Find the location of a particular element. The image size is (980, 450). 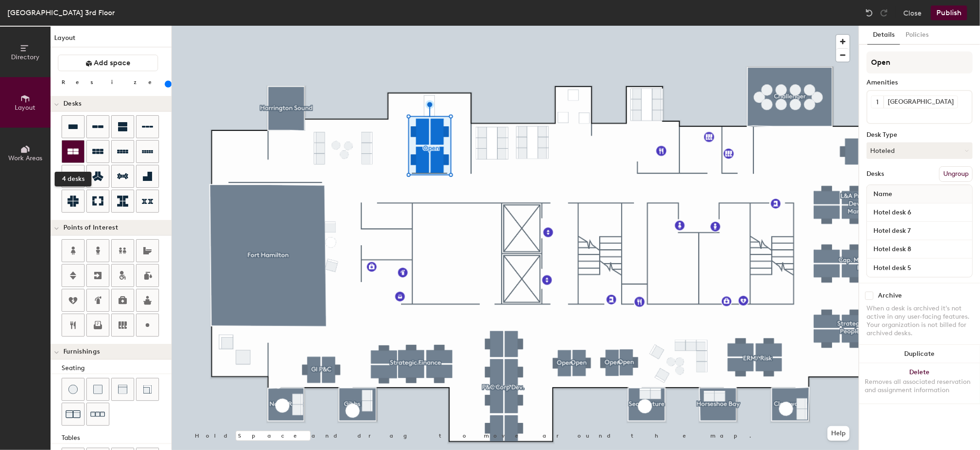

h1: Layout is located at coordinates (111, 40).